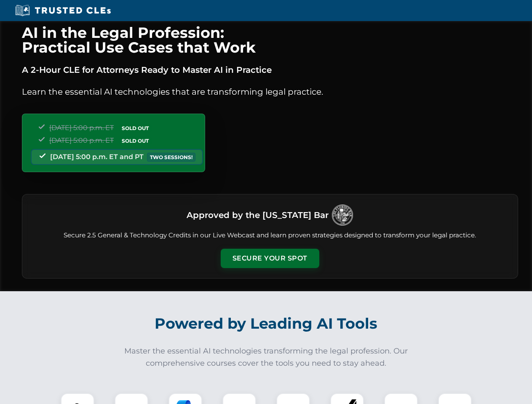 Image resolution: width=532 pixels, height=404 pixels. I want to click on p: A 2-Hour CLE for Attorneys Ready to Master AI in Practice, so click(270, 70).